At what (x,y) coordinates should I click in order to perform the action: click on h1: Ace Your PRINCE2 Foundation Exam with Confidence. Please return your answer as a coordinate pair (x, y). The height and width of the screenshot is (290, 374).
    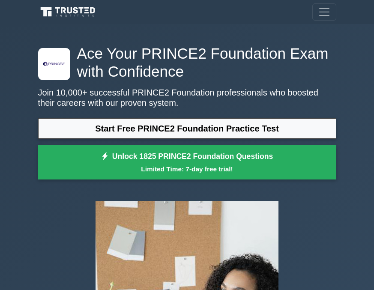
    Looking at the image, I should click on (187, 63).